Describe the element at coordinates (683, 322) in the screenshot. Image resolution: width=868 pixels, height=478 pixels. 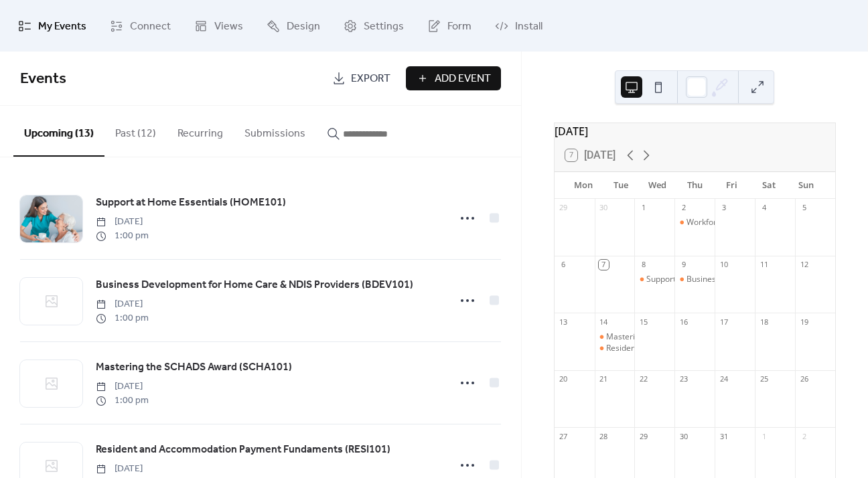
I see `div: 16` at that location.